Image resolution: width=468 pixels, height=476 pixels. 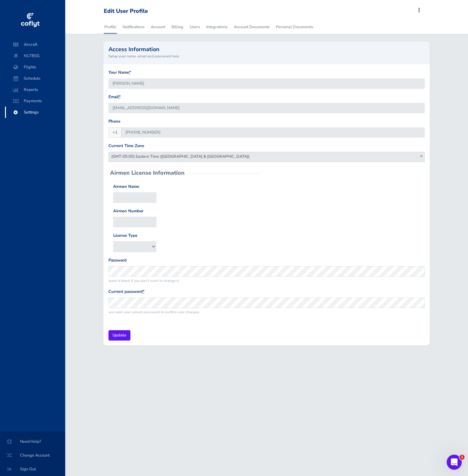 What do you see at coordinates (267, 49) in the screenshot?
I see `h2: Access Information` at bounding box center [267, 49].